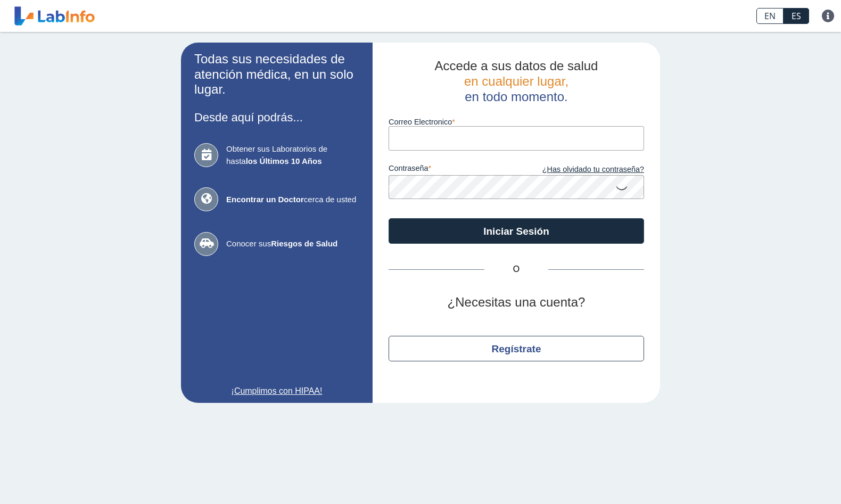 This screenshot has height=504, width=841. I want to click on span: O, so click(517, 269).